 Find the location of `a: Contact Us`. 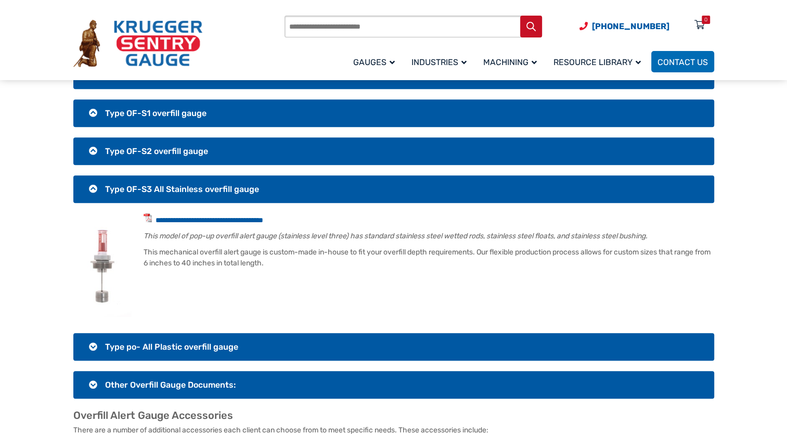

a: Contact Us is located at coordinates (683, 61).